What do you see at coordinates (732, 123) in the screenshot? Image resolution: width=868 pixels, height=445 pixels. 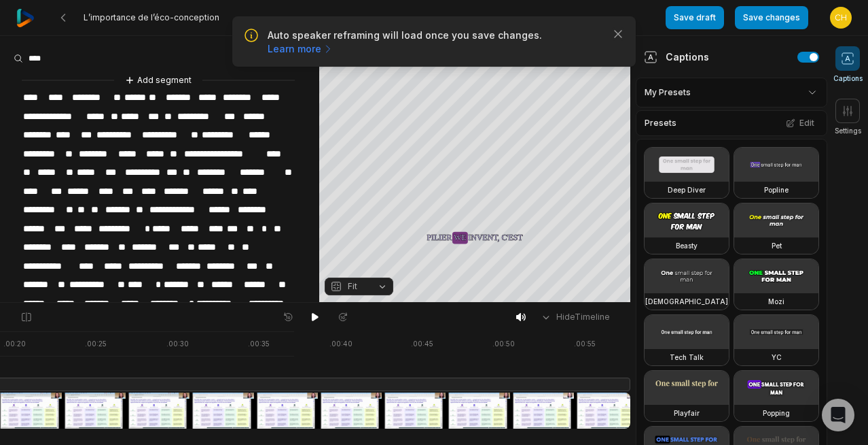 I see `div: Presets` at bounding box center [732, 123].